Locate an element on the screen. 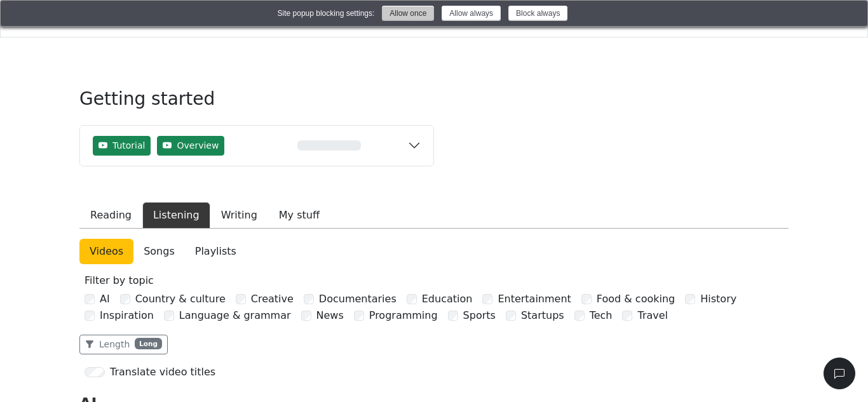 This screenshot has height=402, width=868. label: Tech is located at coordinates (601, 316).